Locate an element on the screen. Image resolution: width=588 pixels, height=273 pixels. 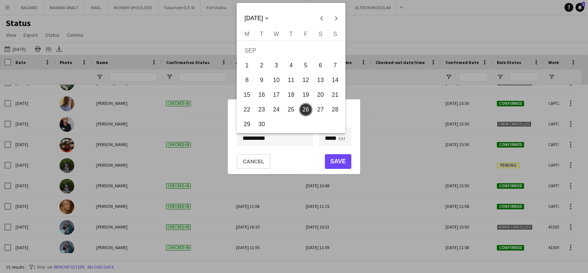
span: 12 is located at coordinates (306, 80).